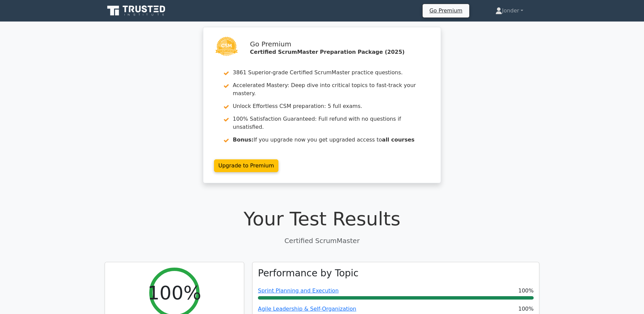 The height and width of the screenshot is (314, 644). What do you see at coordinates (322, 240) in the screenshot?
I see `p: Certified ScrumMaster` at bounding box center [322, 240].